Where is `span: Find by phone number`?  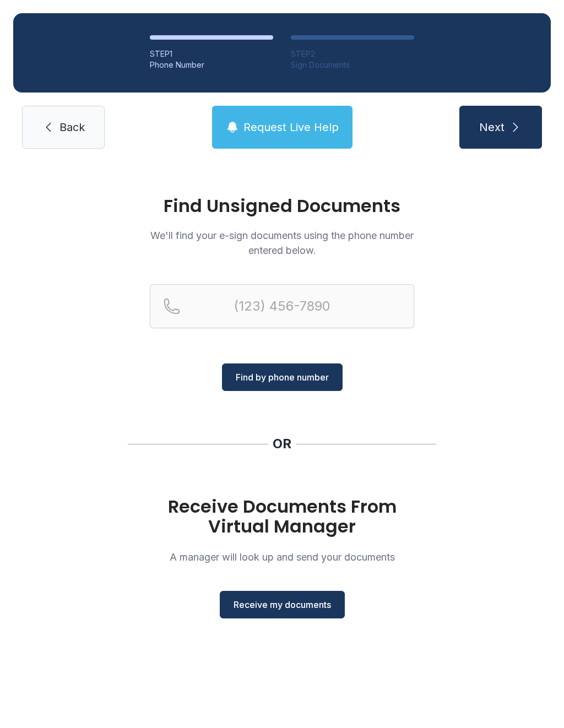
span: Find by phone number is located at coordinates (282, 378).